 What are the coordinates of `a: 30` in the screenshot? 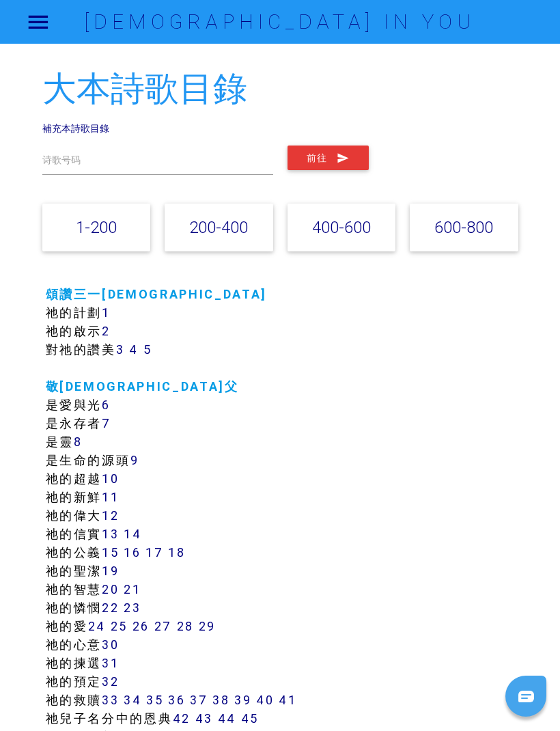 It's located at (110, 644).